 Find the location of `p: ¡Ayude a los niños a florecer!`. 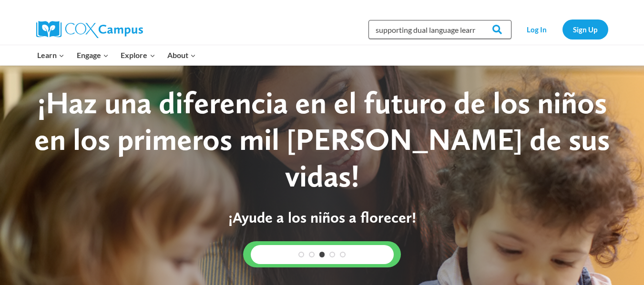

p: ¡Ayude a los niños a florecer! is located at coordinates (322, 218).